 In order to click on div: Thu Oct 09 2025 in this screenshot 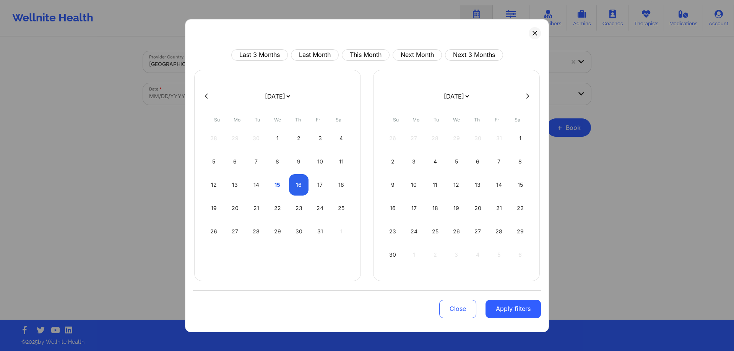, I will do `click(298, 162)`.